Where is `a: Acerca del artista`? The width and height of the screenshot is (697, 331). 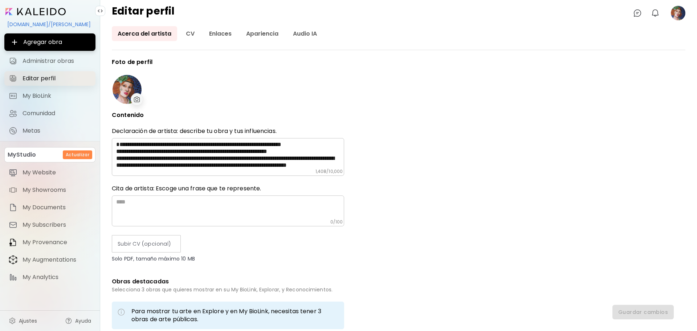
a: Acerca del artista is located at coordinates (144, 33).